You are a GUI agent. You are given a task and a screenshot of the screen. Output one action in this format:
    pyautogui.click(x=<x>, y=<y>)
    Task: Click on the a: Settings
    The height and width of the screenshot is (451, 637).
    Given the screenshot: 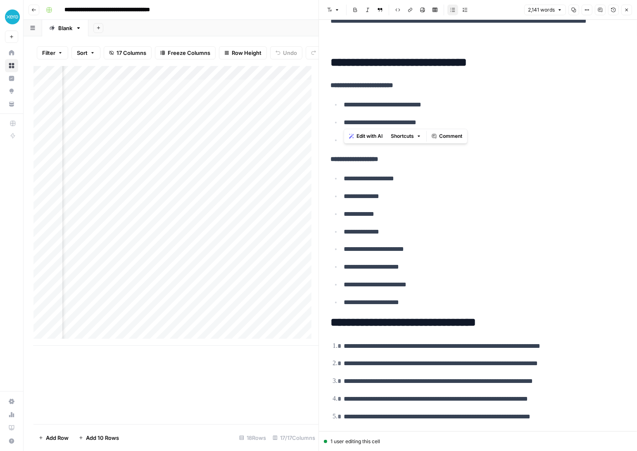 What is the action you would take?
    pyautogui.click(x=12, y=402)
    